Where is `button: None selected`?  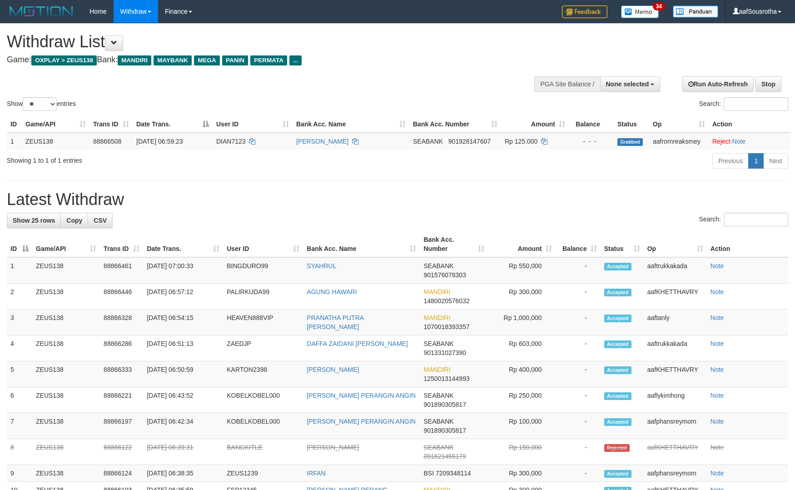
button: None selected is located at coordinates (630, 84).